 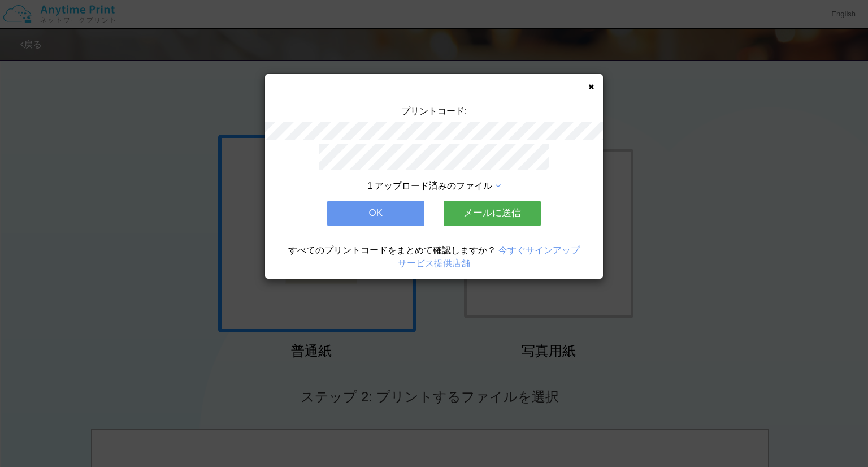 I want to click on a: サービス提供店舗, so click(x=434, y=263).